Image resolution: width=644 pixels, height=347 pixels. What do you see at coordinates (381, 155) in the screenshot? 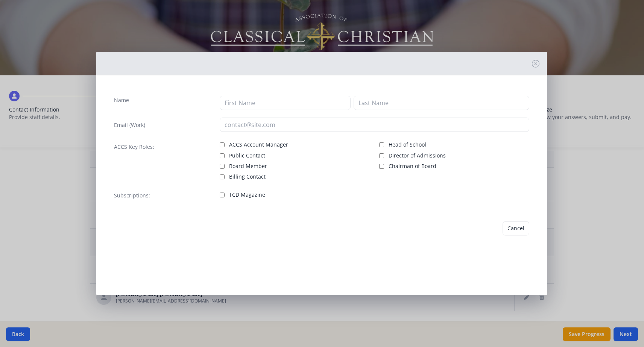
I see `input: Director of Admissions` at bounding box center [381, 155].